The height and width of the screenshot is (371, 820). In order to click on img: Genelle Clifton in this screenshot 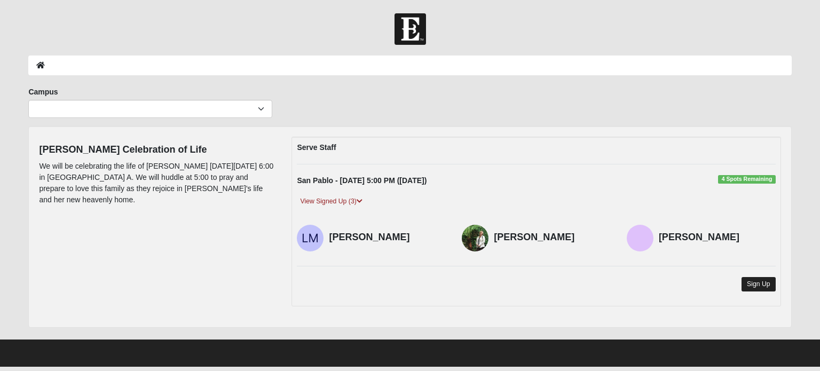, I will do `click(475, 238)`.